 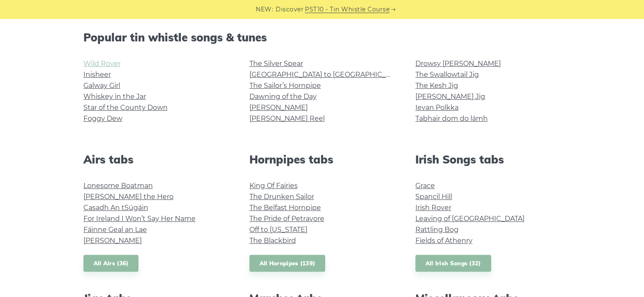 What do you see at coordinates (437, 229) in the screenshot?
I see `a: Rattling Bog` at bounding box center [437, 229].